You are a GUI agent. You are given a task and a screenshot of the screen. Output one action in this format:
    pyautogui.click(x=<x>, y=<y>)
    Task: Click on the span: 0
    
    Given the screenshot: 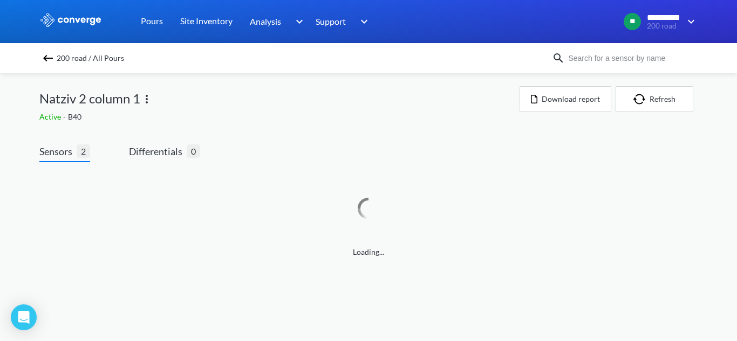 What is the action you would take?
    pyautogui.click(x=193, y=151)
    